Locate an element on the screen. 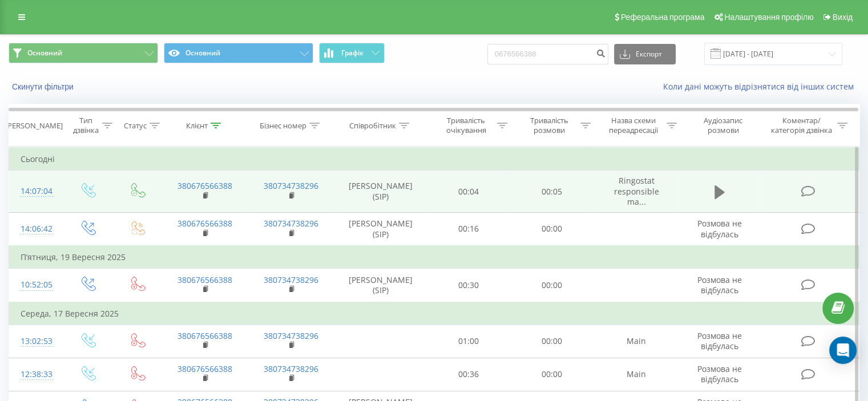 This screenshot has width=868, height=401. div: Open Intercom Messenger is located at coordinates (842, 351).